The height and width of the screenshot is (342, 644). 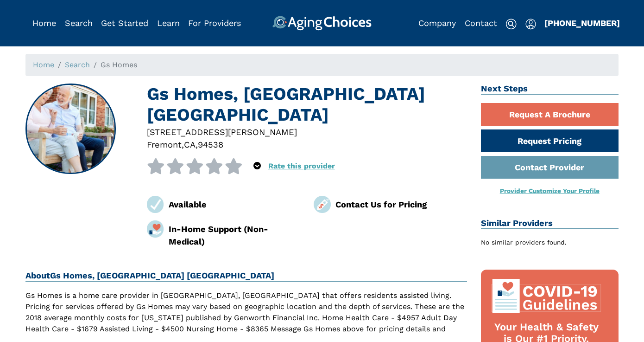 I want to click on a: Request A Brochure, so click(x=550, y=114).